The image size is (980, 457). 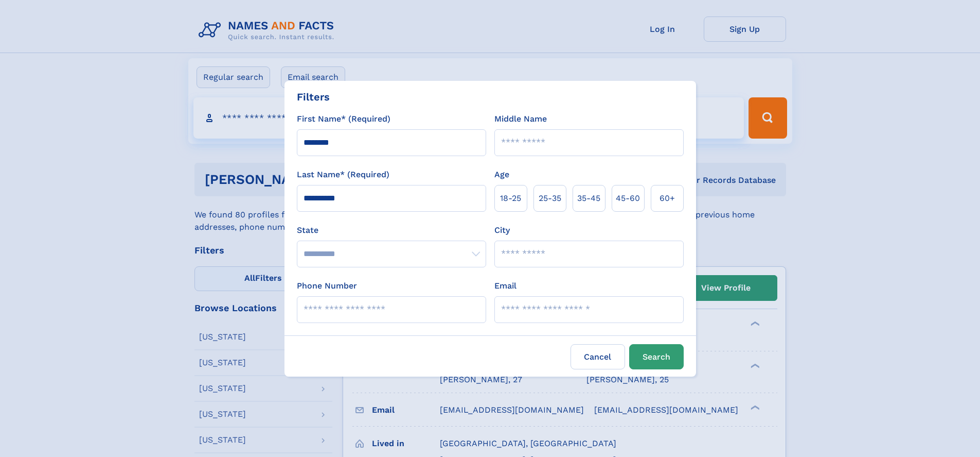 What do you see at coordinates (313, 97) in the screenshot?
I see `div: Filters` at bounding box center [313, 97].